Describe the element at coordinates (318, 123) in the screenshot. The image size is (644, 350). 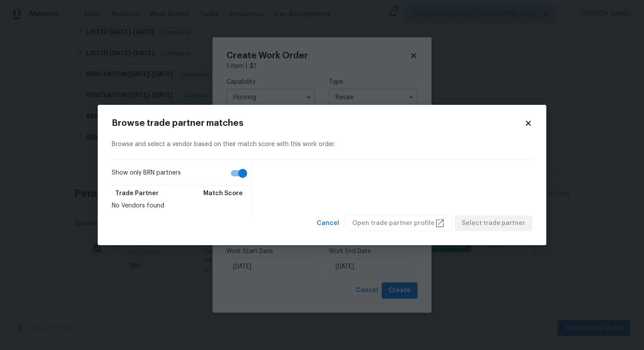
I see `h2: Browse trade partner matches` at that location.